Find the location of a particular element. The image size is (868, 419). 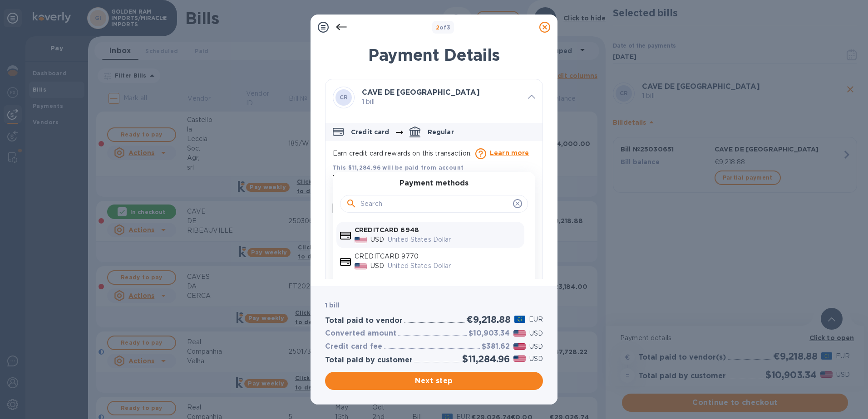

h3: Total paid by customer is located at coordinates (368, 360).